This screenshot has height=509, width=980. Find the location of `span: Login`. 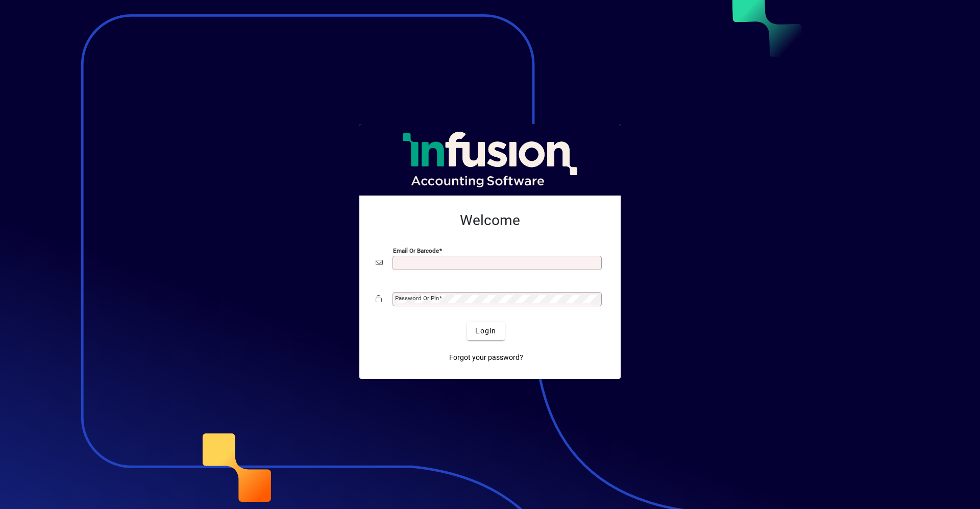

span: Login is located at coordinates (486, 331).